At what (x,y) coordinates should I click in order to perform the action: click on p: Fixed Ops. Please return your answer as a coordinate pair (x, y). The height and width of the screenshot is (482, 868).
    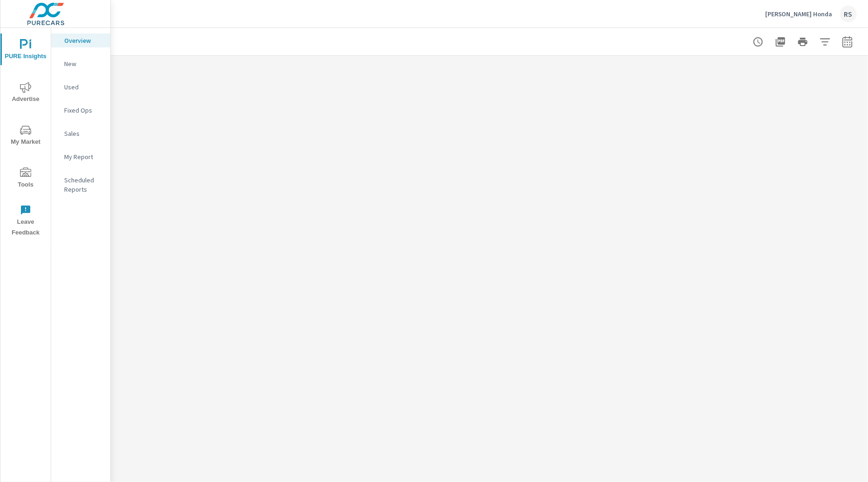
    Looking at the image, I should click on (83, 110).